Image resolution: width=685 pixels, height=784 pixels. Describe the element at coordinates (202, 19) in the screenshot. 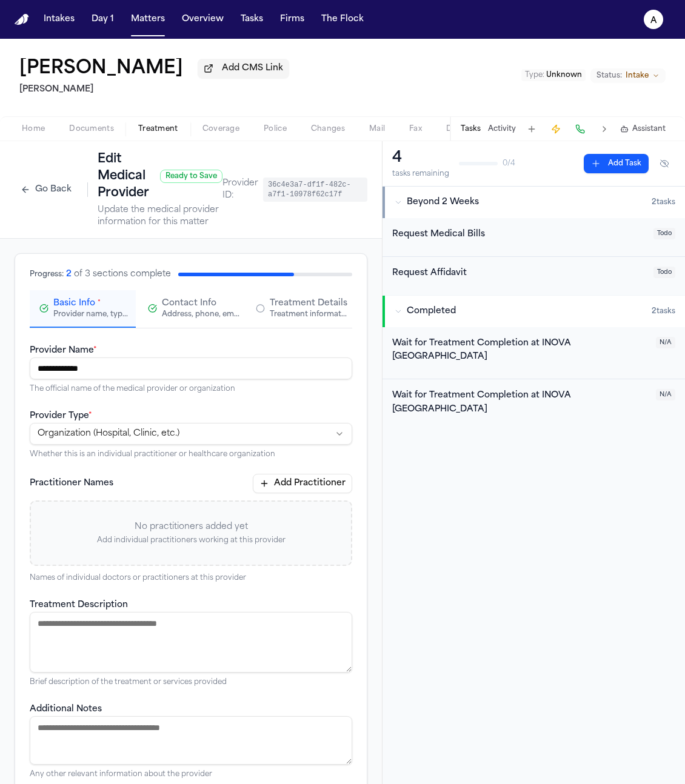

I see `a: Overview` at that location.